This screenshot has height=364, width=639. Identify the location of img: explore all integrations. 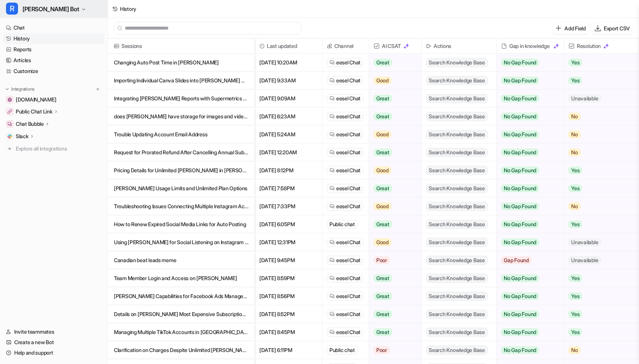
(10, 149).